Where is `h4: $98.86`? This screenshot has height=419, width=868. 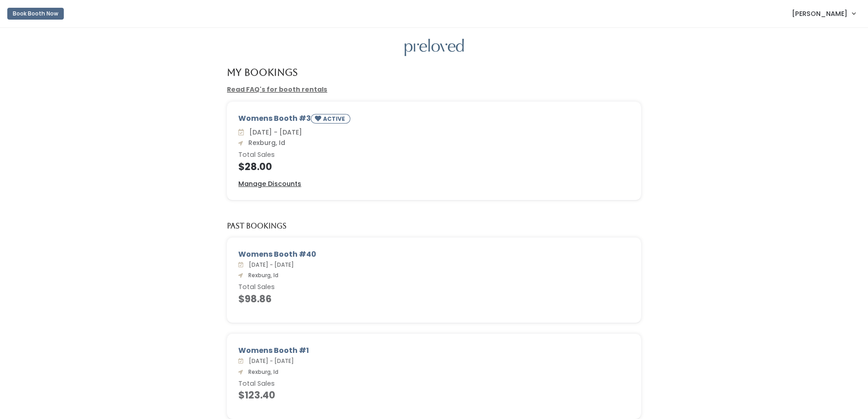
h4: $98.86 is located at coordinates (434, 298).